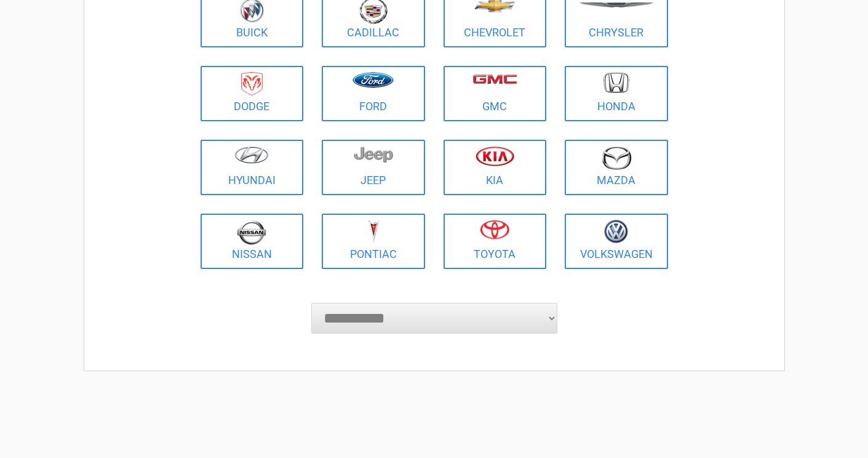 The height and width of the screenshot is (458, 868). I want to click on a: Honda, so click(617, 94).